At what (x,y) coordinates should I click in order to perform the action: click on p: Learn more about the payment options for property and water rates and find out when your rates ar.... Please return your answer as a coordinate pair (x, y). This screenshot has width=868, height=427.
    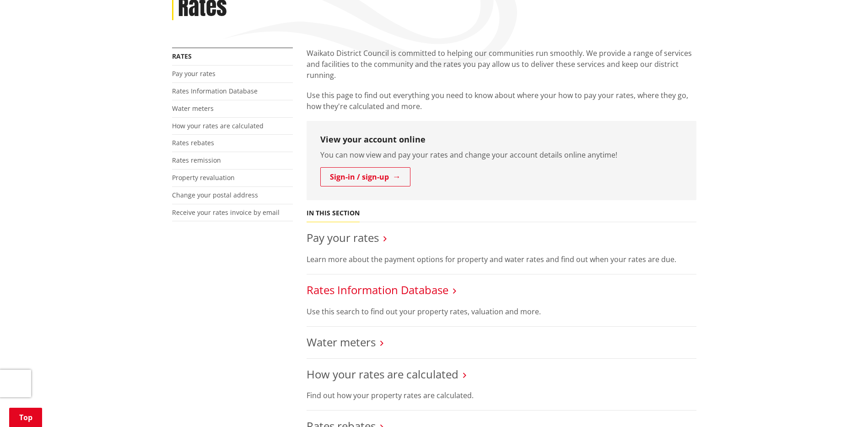
    Looking at the image, I should click on (502, 259).